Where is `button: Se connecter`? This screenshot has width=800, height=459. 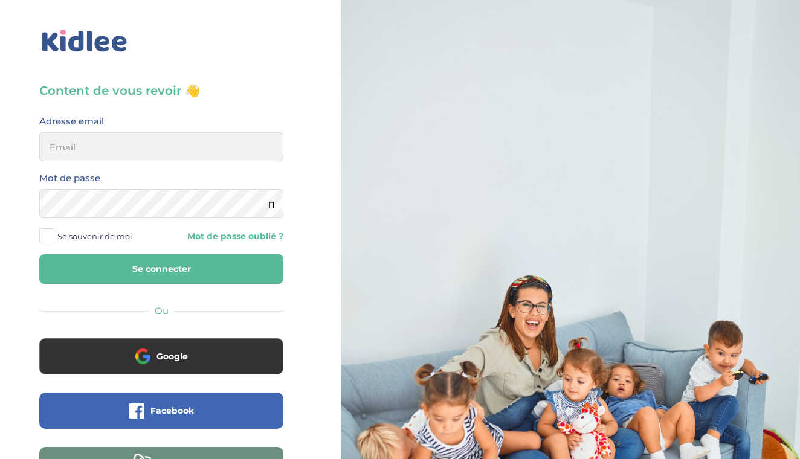
button: Se connecter is located at coordinates (161, 269).